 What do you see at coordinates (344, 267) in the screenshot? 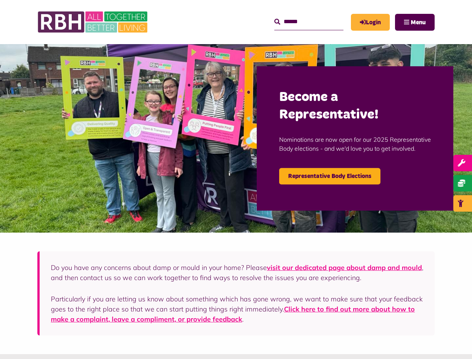
I see `a: visit our dedicated page about damp and mould` at bounding box center [344, 267].